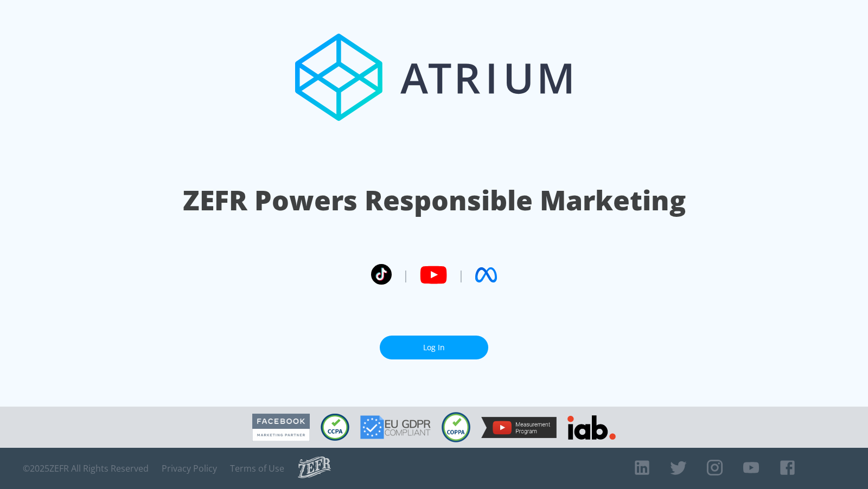 The height and width of the screenshot is (489, 868). What do you see at coordinates (86, 468) in the screenshot?
I see `span: © 2025 ZEFR All Rights Reserved` at bounding box center [86, 468].